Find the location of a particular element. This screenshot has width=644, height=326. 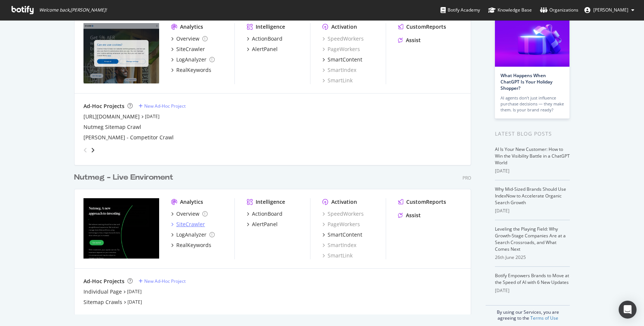

div: Botify Academy is located at coordinates (460, 10).